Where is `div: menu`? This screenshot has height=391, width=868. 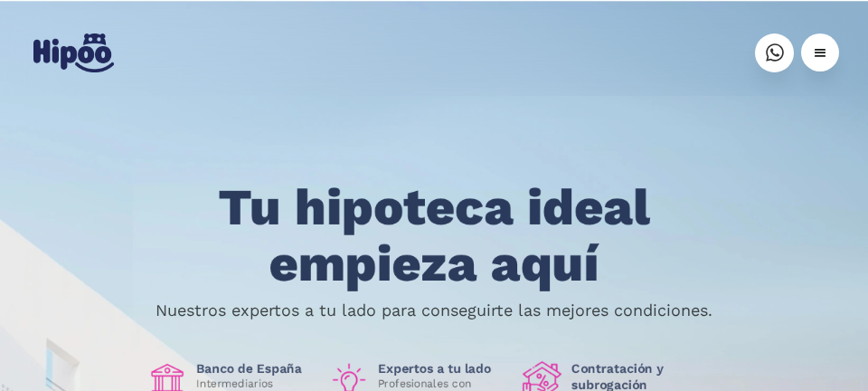
div: menu is located at coordinates (821, 52).